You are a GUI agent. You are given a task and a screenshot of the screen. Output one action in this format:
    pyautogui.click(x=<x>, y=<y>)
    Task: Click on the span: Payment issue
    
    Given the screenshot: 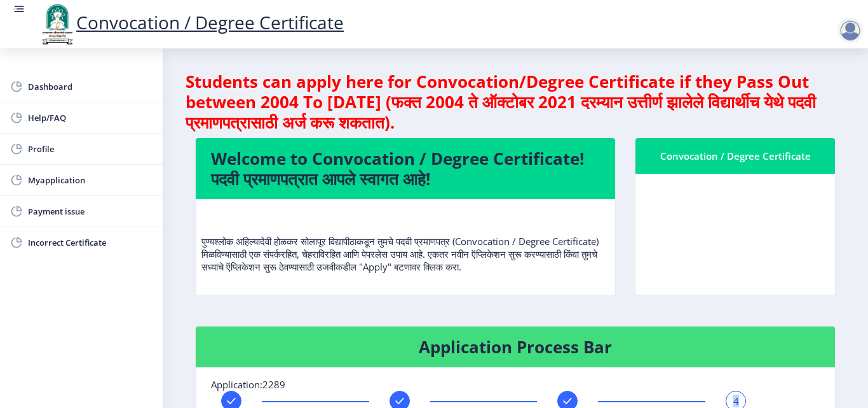 What is the action you would take?
    pyautogui.click(x=90, y=211)
    